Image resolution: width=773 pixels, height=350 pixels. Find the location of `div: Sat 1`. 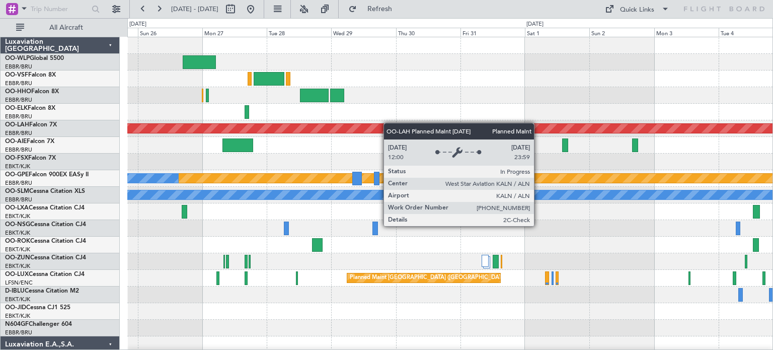

div: Sat 1 is located at coordinates (557, 32).